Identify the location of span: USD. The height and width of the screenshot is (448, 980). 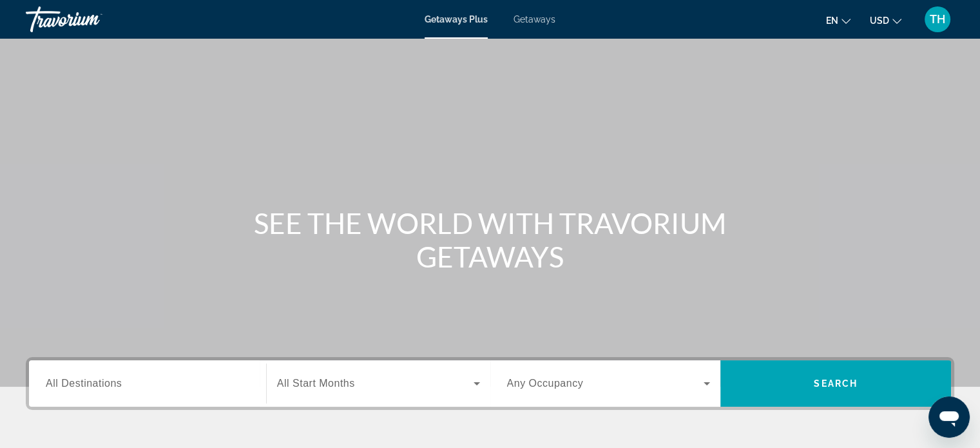
(880, 21).